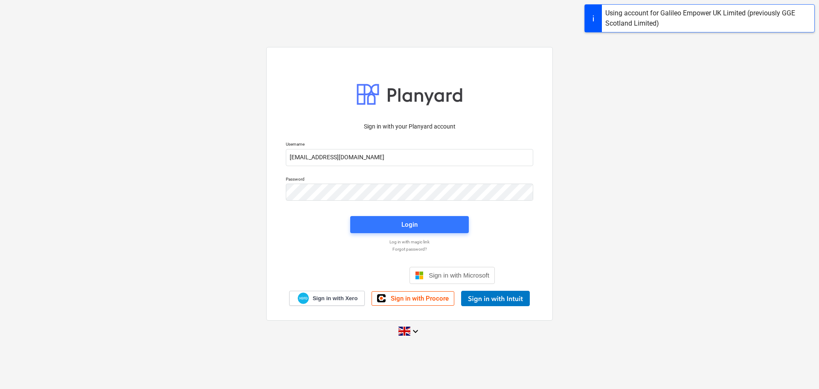  What do you see at coordinates (327, 298) in the screenshot?
I see `a: Sign in with Xero` at bounding box center [327, 298].